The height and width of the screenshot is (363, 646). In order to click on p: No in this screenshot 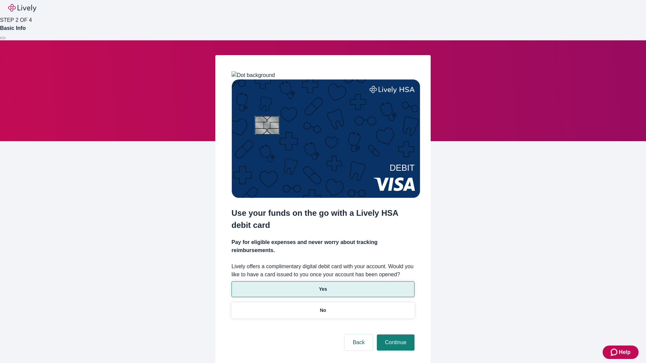, I will do `click(323, 310)`.